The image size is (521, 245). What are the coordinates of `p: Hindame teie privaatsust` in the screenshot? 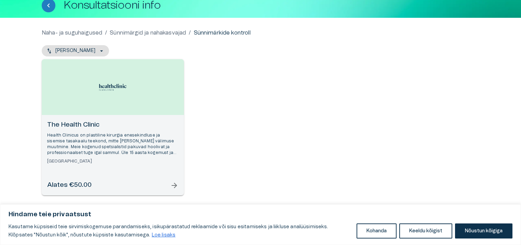 It's located at (261, 214).